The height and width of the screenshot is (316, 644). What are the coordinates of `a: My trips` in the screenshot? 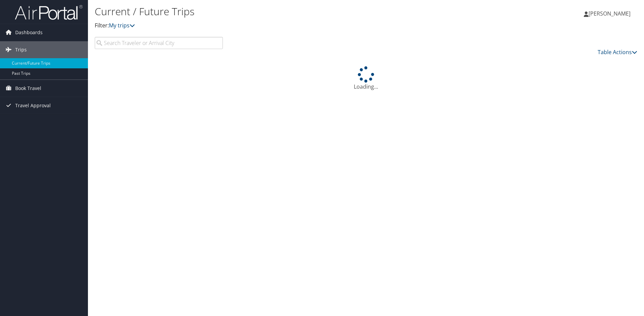 It's located at (122, 25).